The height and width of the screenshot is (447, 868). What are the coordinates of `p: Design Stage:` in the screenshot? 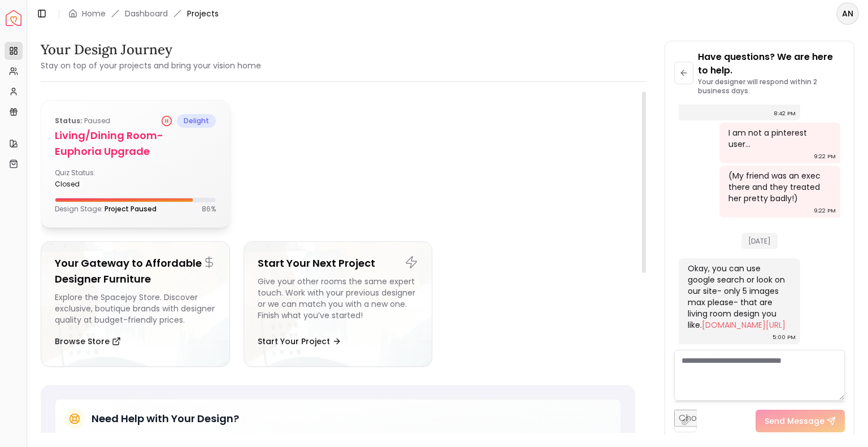 It's located at (105, 210).